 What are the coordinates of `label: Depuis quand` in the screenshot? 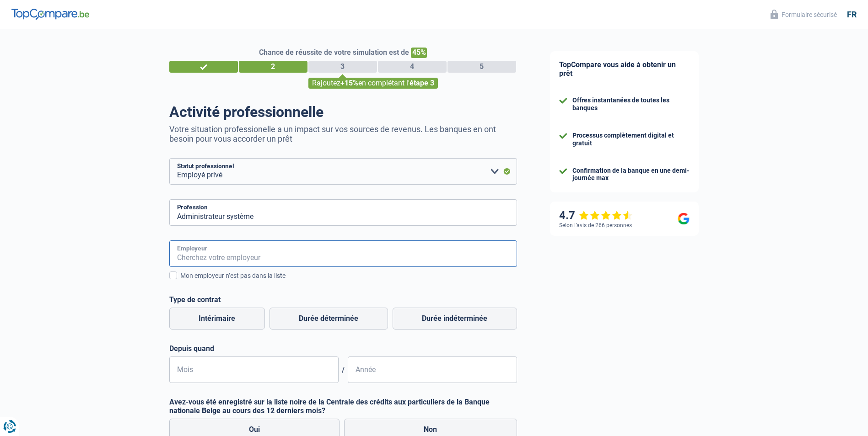 It's located at (344, 349).